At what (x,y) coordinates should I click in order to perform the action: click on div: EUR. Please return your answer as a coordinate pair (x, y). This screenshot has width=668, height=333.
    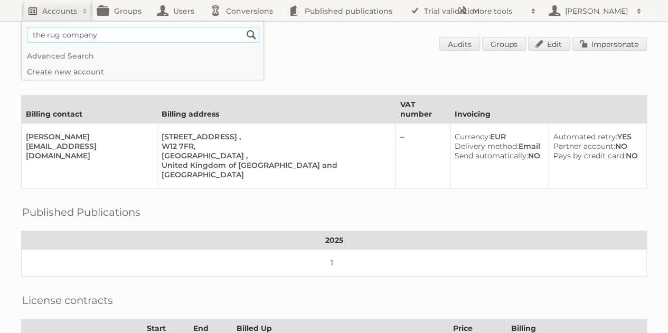
    Looking at the image, I should click on (498, 137).